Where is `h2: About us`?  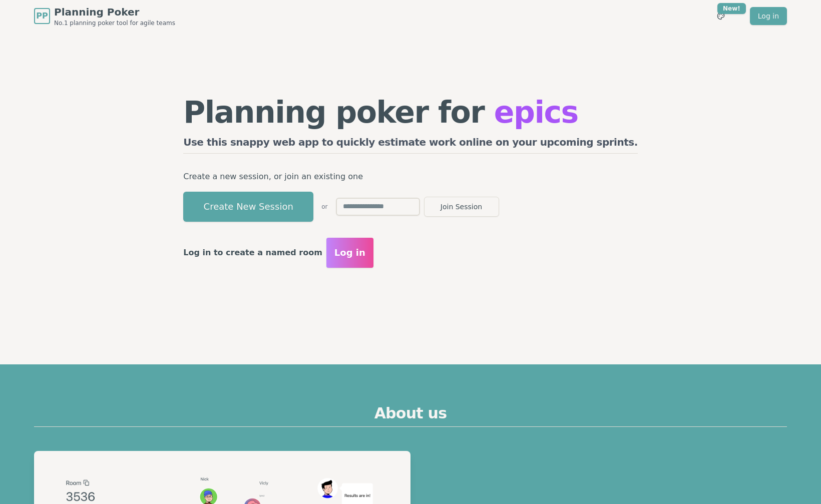 h2: About us is located at coordinates (410, 415).